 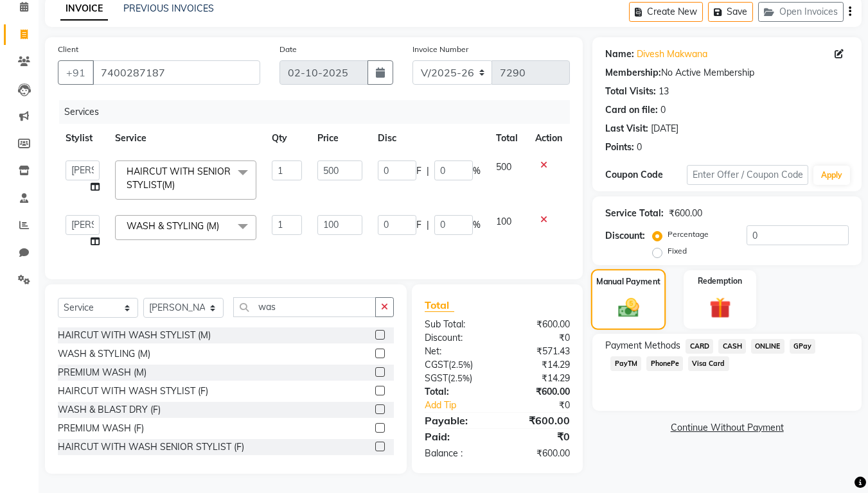 What do you see at coordinates (173, 226) in the screenshot?
I see `span: WASH & STYLING (M)` at bounding box center [173, 226].